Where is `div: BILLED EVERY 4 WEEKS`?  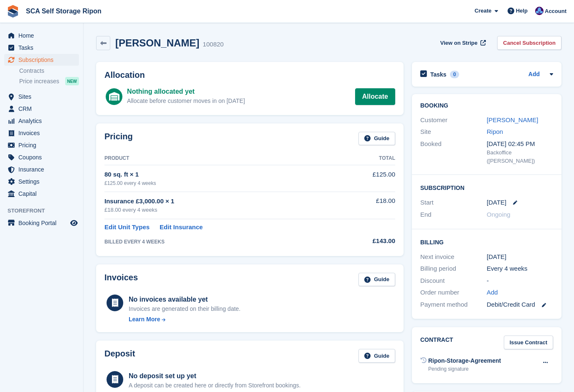 div: BILLED EVERY 4 WEEKS is located at coordinates (223, 242).